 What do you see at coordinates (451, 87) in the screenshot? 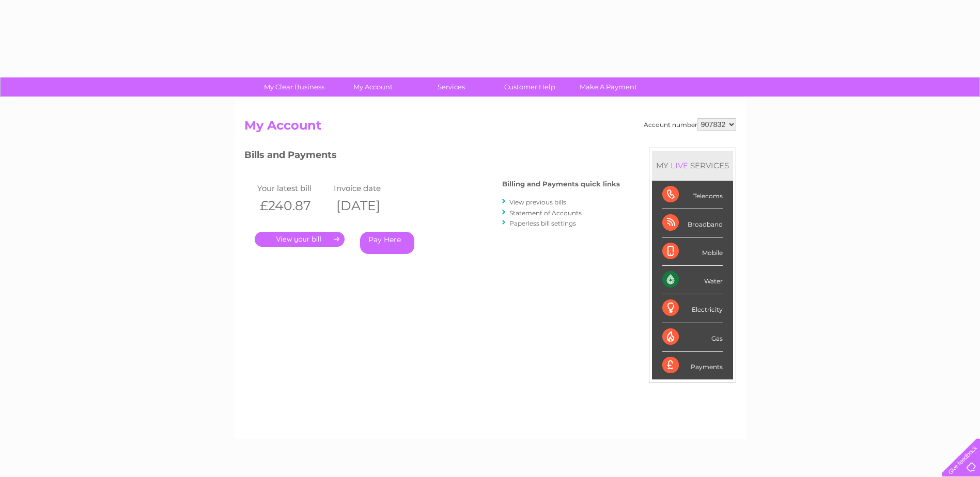
I see `a: Services` at bounding box center [451, 87].